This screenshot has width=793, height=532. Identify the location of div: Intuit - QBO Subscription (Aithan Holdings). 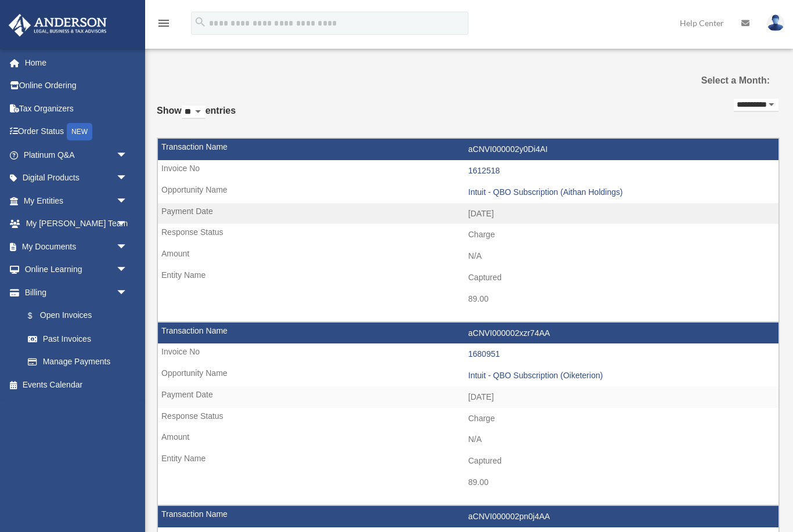
(621, 192).